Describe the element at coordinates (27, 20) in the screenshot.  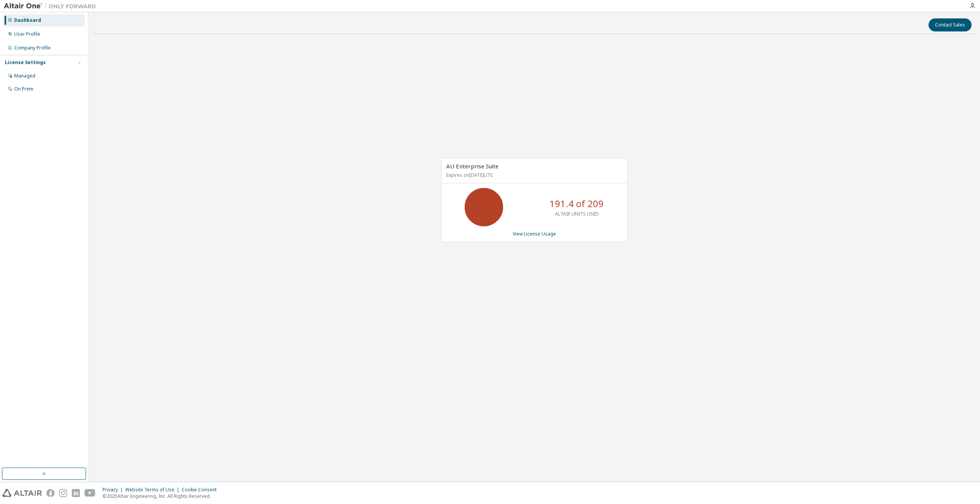
I see `div: Dashboard` at that location.